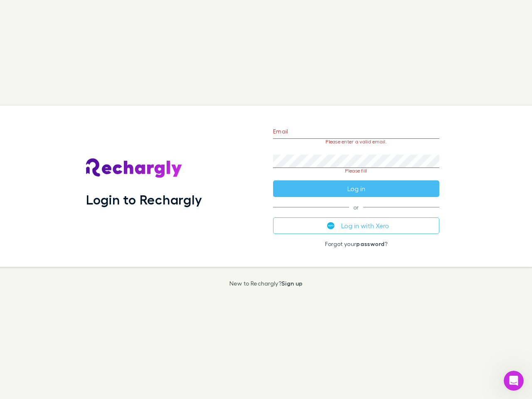 The height and width of the screenshot is (399, 532). I want to click on a: Sign up, so click(291, 284).